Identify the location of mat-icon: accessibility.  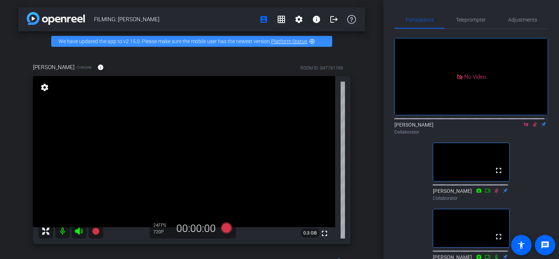
(522, 245).